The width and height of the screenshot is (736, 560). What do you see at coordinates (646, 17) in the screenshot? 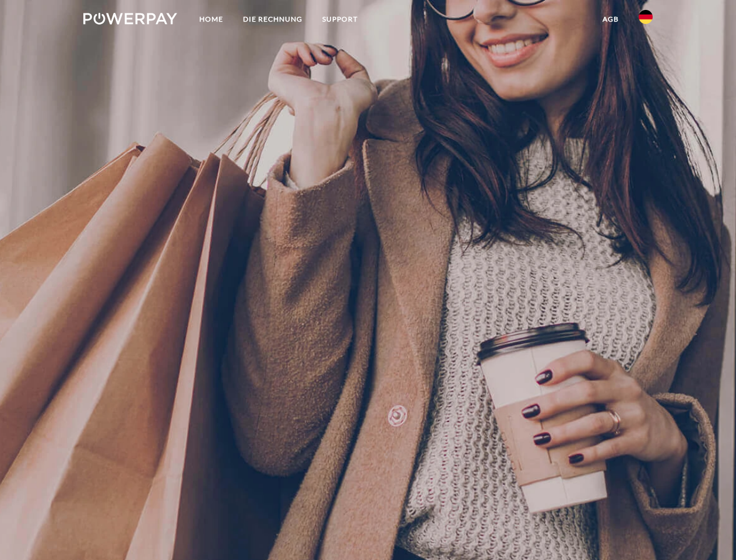
I see `img: de` at bounding box center [646, 17].